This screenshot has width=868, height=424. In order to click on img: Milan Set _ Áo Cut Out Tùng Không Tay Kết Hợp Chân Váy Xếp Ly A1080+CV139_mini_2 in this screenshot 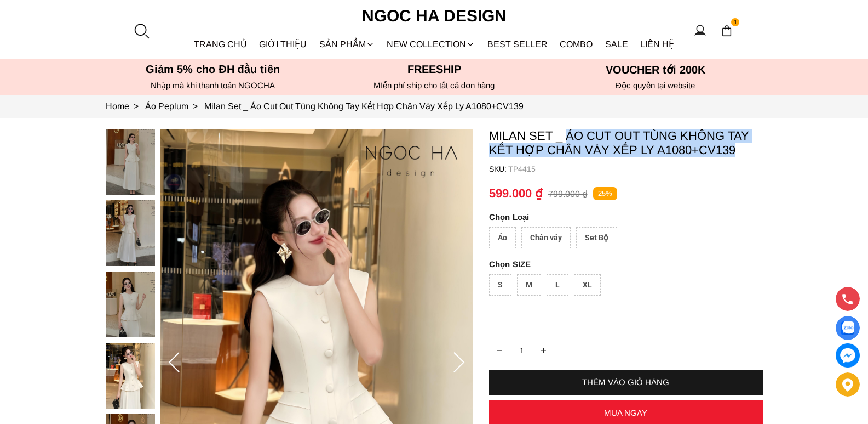, I will do `click(130, 304)`.